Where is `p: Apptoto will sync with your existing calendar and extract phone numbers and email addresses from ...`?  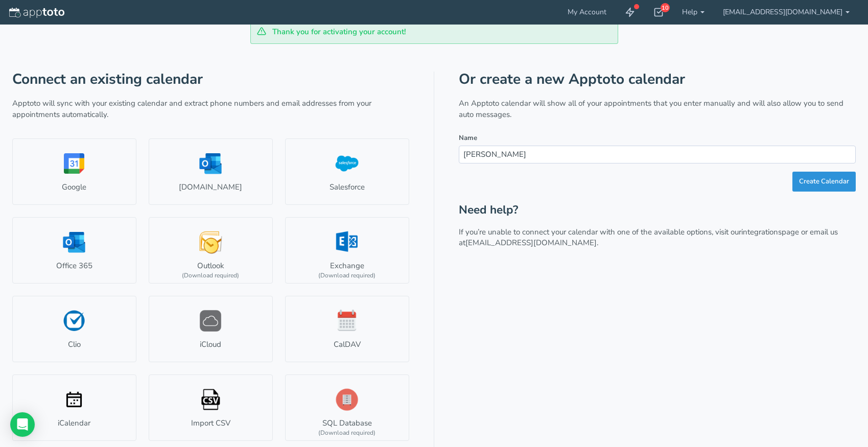 p: Apptoto will sync with your existing calendar and extract phone numbers and email addresses from ... is located at coordinates (210, 109).